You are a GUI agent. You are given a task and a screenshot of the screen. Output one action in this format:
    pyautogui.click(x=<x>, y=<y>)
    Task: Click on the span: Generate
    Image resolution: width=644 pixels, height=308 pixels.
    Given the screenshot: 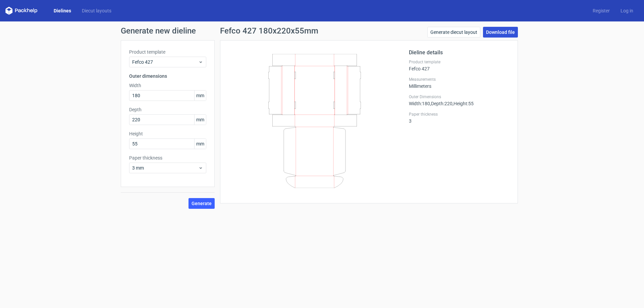 What is the action you would take?
    pyautogui.click(x=201, y=203)
    